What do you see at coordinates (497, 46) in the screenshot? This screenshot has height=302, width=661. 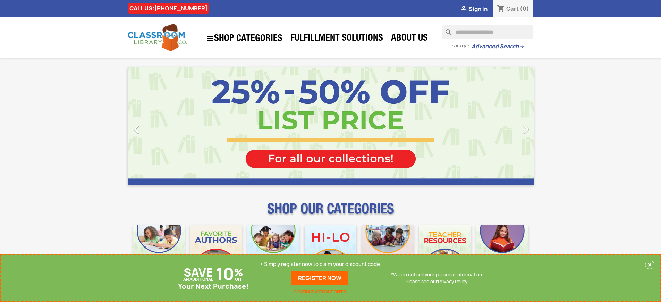 I see `a: Advanced Search→` at bounding box center [497, 46].